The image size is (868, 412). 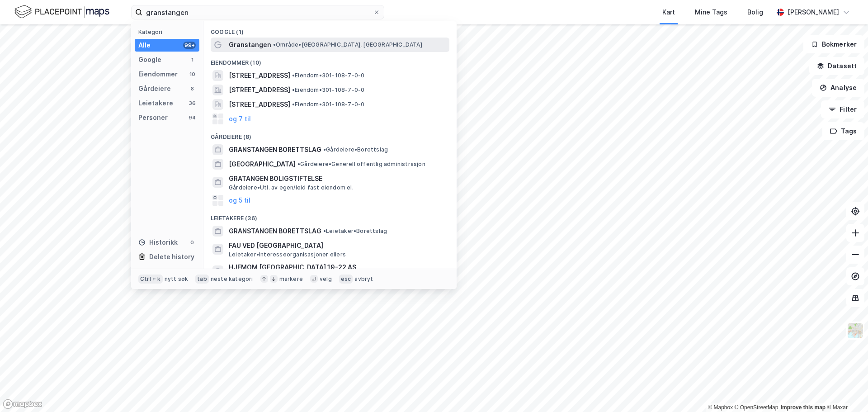 What do you see at coordinates (803, 408) in the screenshot?
I see `a: Improve this map` at bounding box center [803, 408].